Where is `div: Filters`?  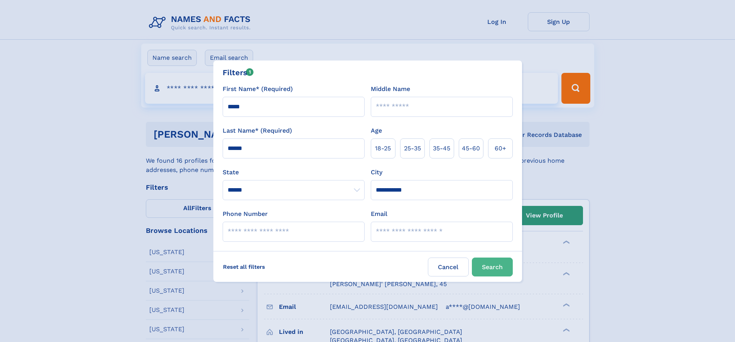 div: Filters is located at coordinates (238, 72).